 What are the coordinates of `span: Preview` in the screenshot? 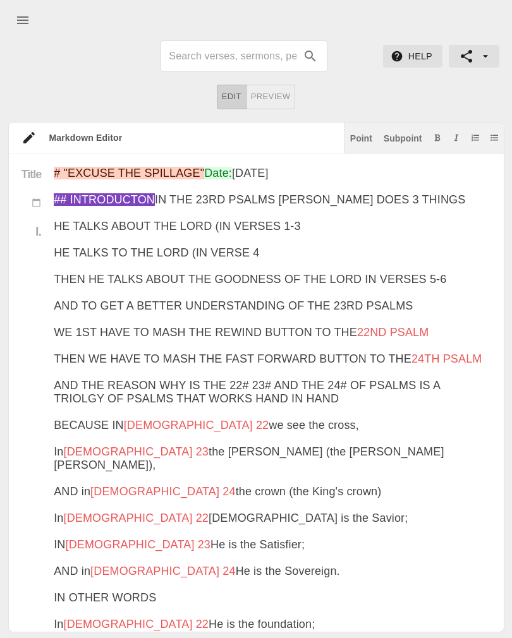 It's located at (270, 97).